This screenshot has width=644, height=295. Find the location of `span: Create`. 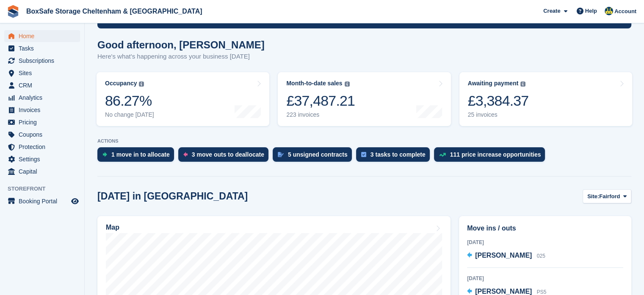

span: Create is located at coordinates (551, 11).